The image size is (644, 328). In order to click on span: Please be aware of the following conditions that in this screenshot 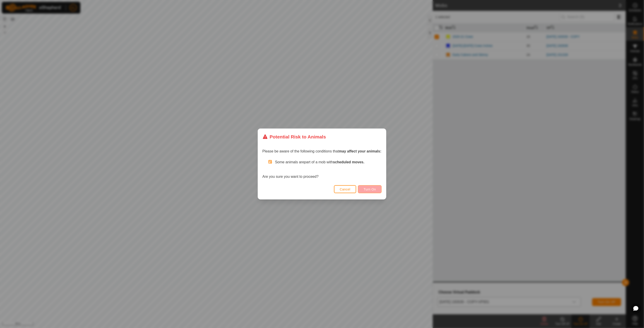, I will do `click(322, 151)`.